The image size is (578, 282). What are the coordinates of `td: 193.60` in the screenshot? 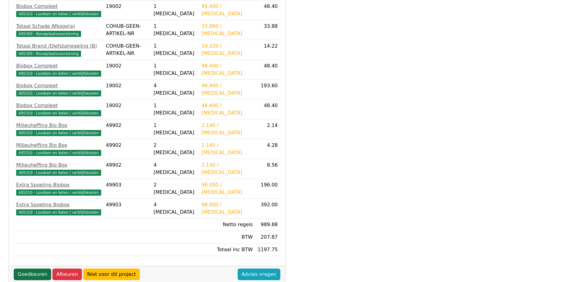 It's located at (268, 89).